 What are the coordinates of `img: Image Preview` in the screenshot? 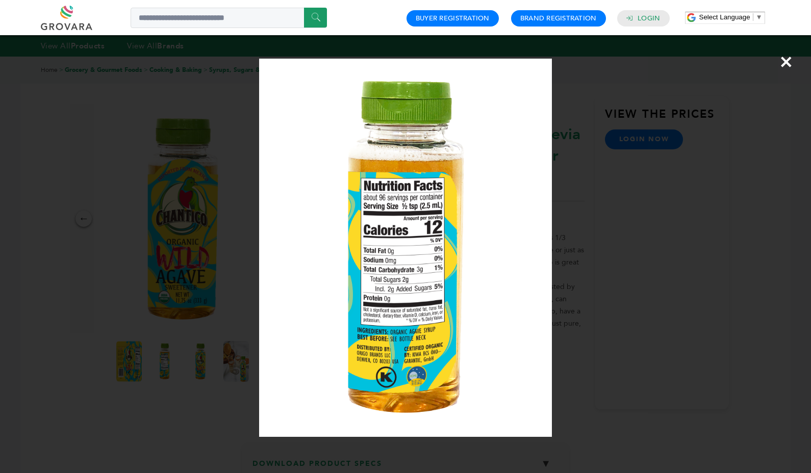 It's located at (405, 248).